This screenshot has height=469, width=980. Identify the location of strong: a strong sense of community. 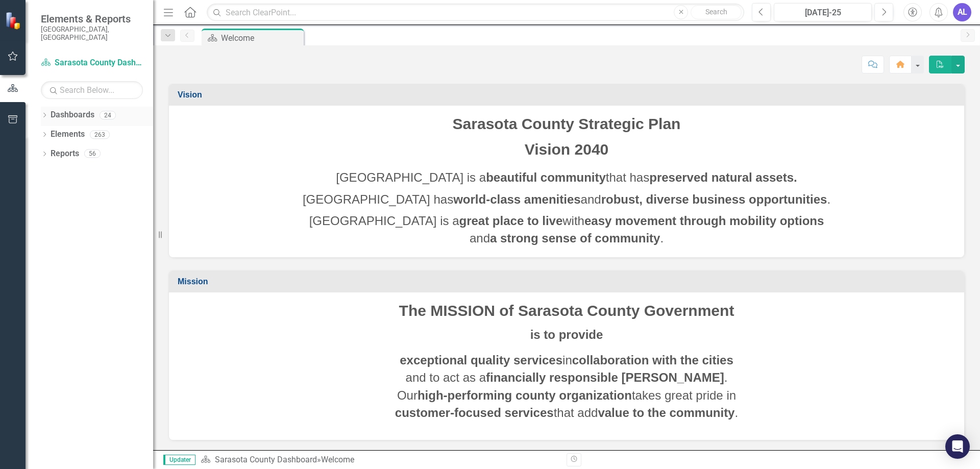
(575, 237).